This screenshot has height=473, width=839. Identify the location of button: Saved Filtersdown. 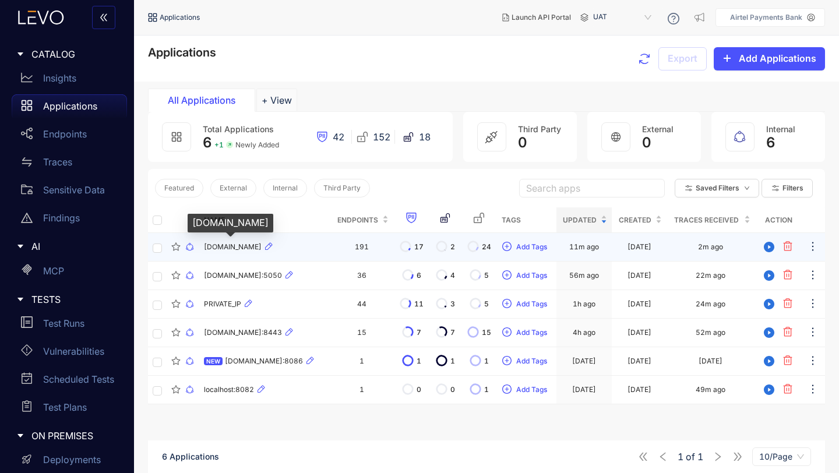
(716, 188).